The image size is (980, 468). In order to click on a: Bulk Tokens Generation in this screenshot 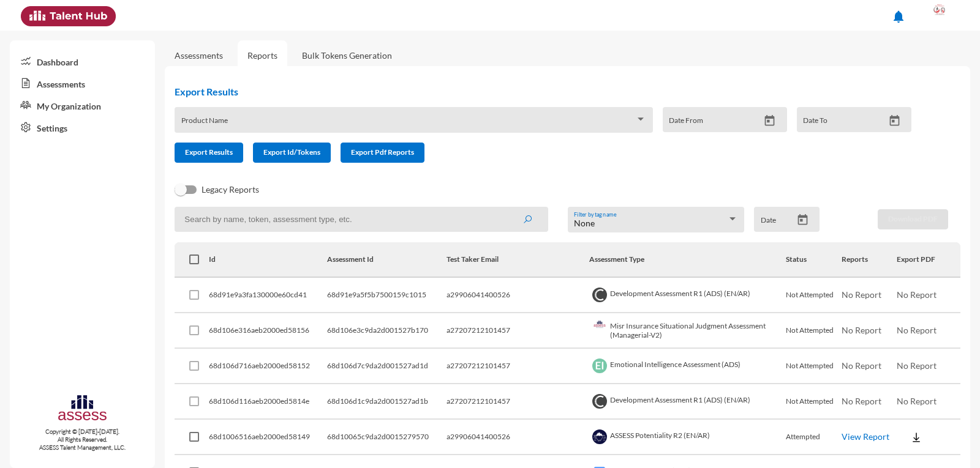, I will do `click(347, 55)`.